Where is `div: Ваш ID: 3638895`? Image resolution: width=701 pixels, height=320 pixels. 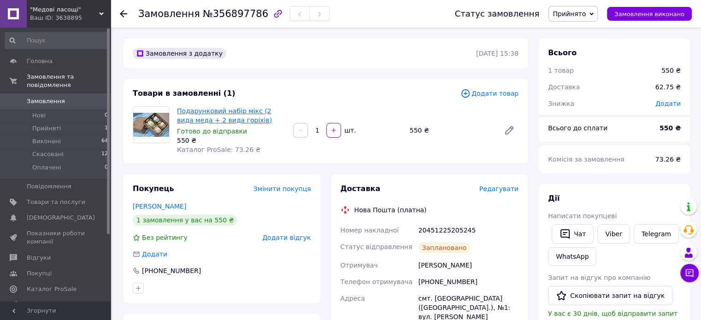 div: Ваш ID: 3638895 is located at coordinates (70, 18).